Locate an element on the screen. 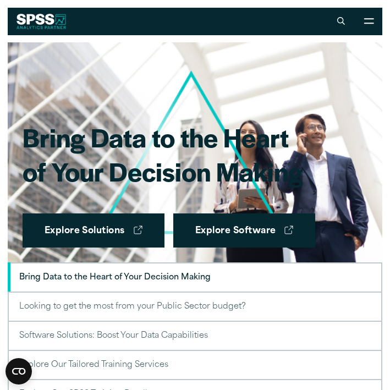 The image size is (390, 390). a: Explore Solutions is located at coordinates (94, 231).